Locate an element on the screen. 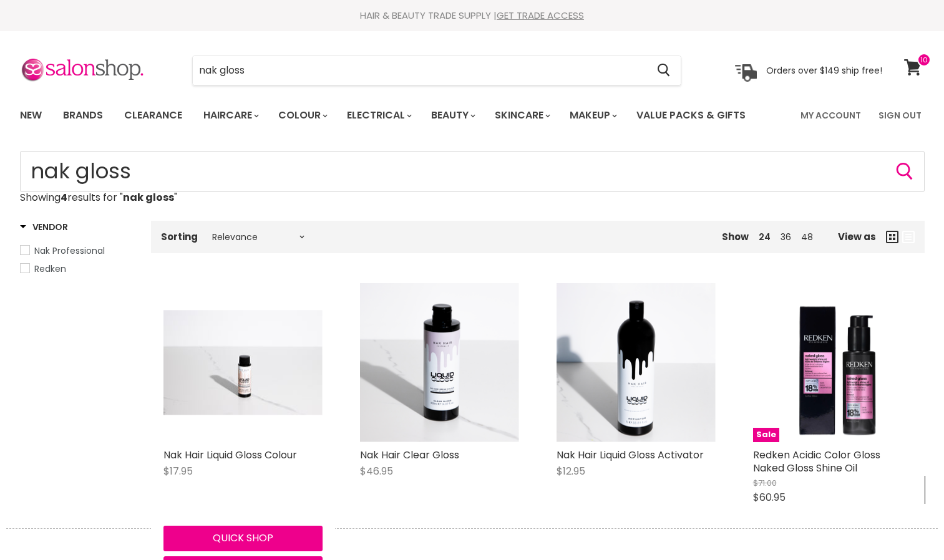  a: Sign Out is located at coordinates (900, 116).